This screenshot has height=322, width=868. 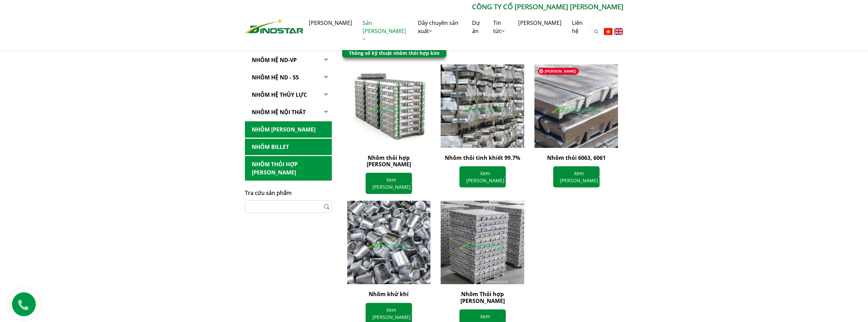 I want to click on img: Nhôm Thỏi hợp kim Silic, so click(x=482, y=242).